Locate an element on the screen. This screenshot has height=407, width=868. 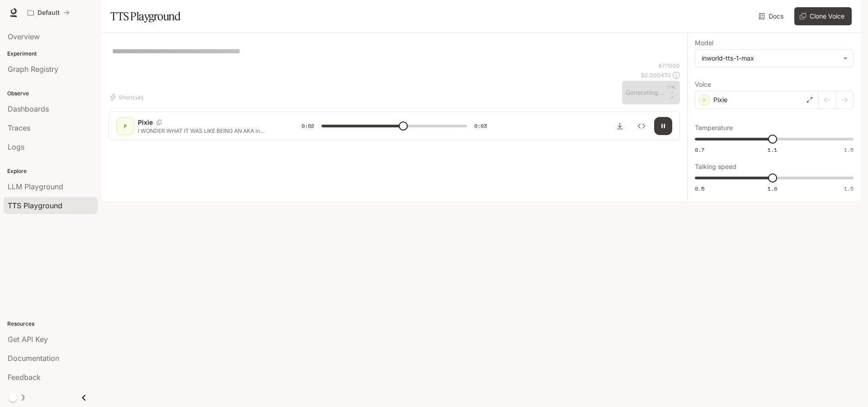
div: P is located at coordinates (125, 126).